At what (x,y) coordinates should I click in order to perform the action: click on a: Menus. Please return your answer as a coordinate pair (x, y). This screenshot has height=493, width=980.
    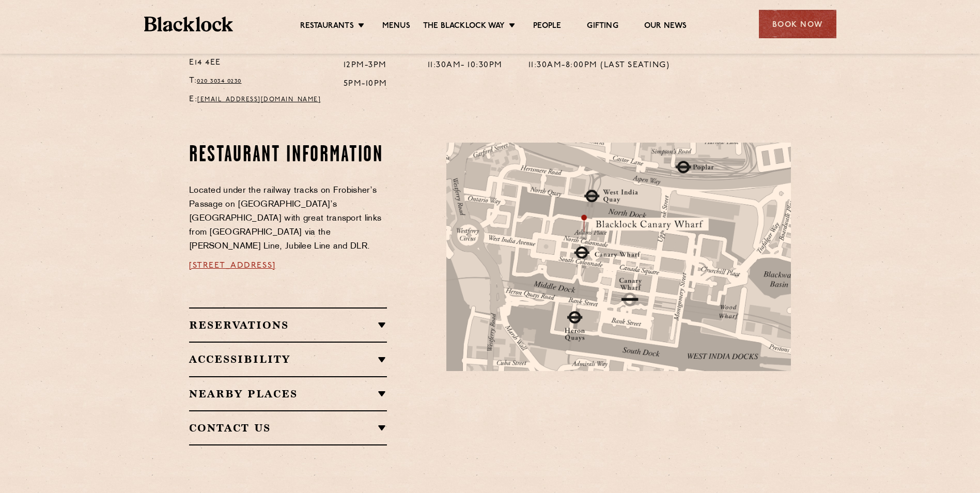
    Looking at the image, I should click on (396, 27).